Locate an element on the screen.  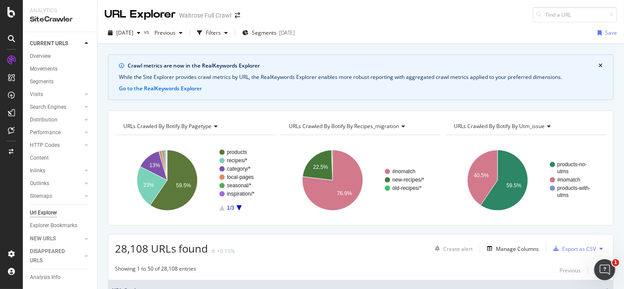
text: 1/3 is located at coordinates (230, 208).